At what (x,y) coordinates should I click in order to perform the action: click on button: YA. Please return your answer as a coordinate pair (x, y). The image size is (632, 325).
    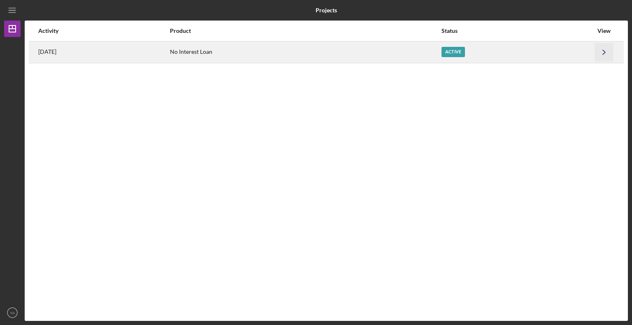
    Looking at the image, I should click on (12, 313).